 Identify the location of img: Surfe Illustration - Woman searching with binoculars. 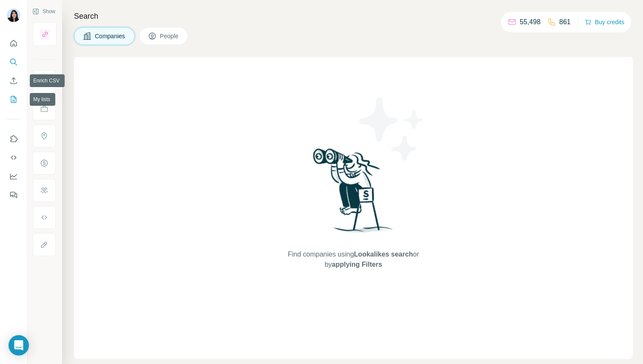
(353, 194).